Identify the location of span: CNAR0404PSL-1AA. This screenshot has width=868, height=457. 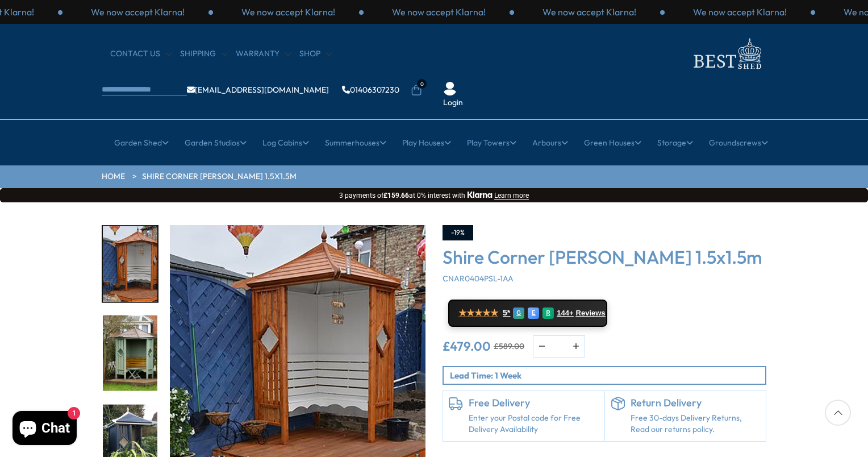
(478, 279).